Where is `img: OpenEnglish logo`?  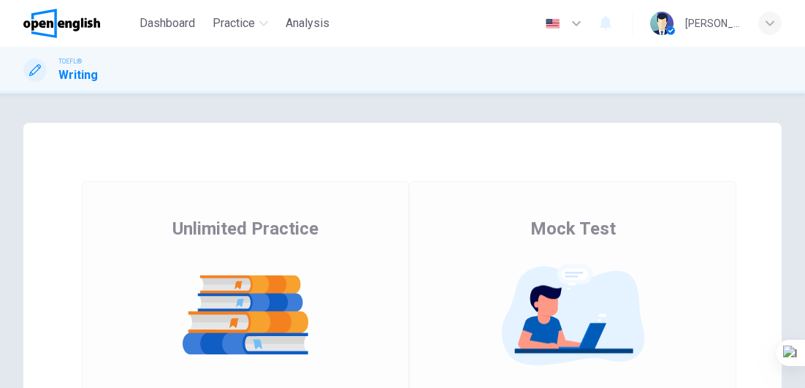 img: OpenEnglish logo is located at coordinates (61, 23).